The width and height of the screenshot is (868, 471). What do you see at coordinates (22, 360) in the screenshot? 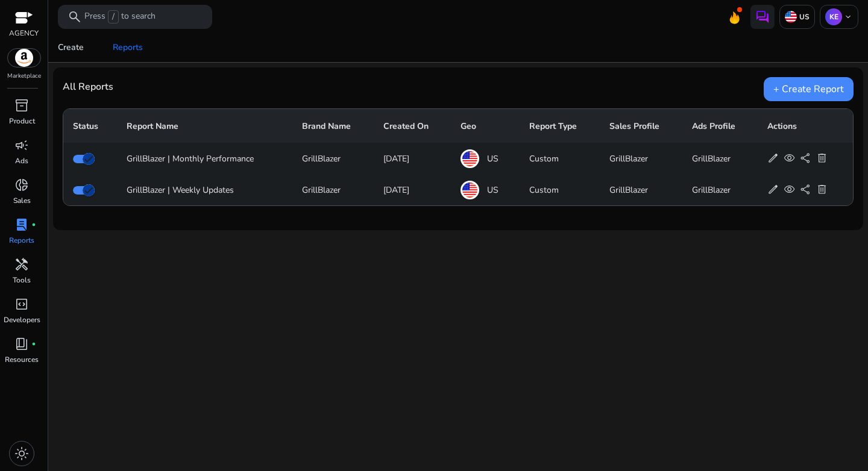
I see `p: Resources` at bounding box center [22, 360].